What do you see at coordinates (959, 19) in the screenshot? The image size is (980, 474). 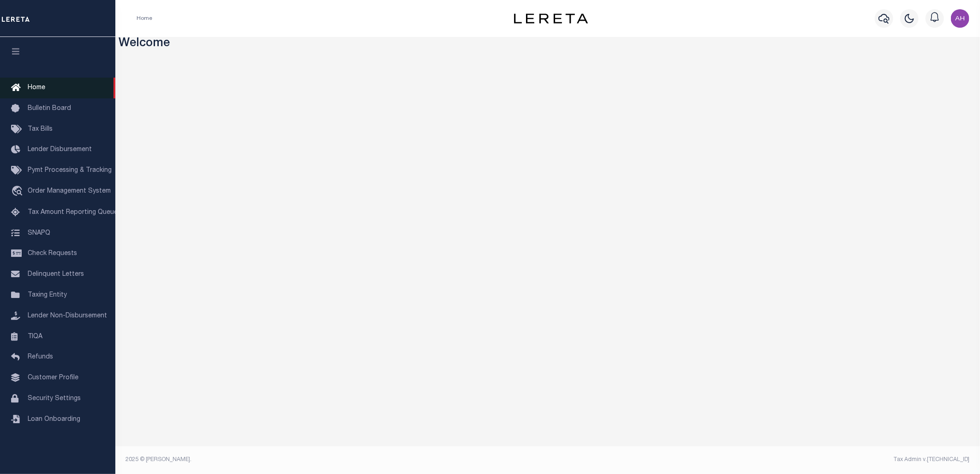 I see `img: svg+xml;base64,PHN2ZyB4bWxucz0iaHR0cDovL3d3dy53My5vcmcvMjAwMC9zdmciIHBvaW50ZXItZXZlbnRzPSJub25lIi...` at bounding box center [959, 19].